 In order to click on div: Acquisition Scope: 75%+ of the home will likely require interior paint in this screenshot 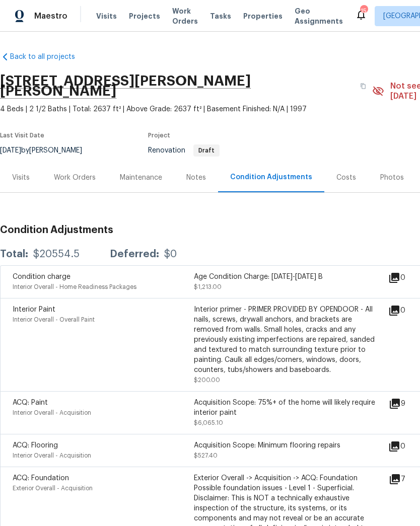, I will do `click(285, 407)`.